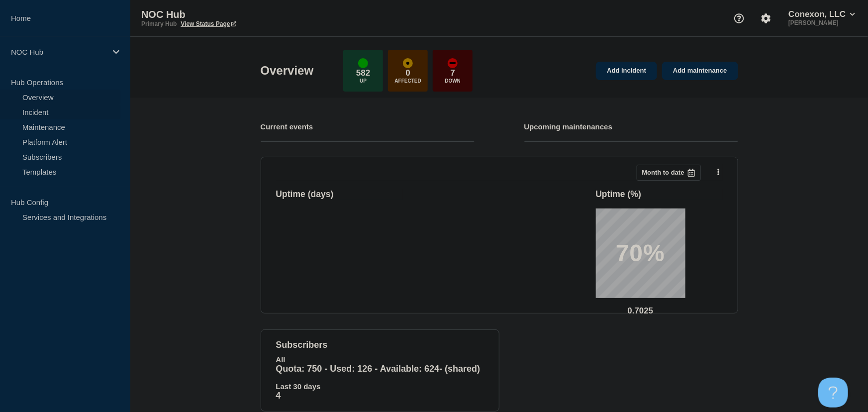  Describe the element at coordinates (569, 127) in the screenshot. I see `h4: Upcoming maintenances` at that location.